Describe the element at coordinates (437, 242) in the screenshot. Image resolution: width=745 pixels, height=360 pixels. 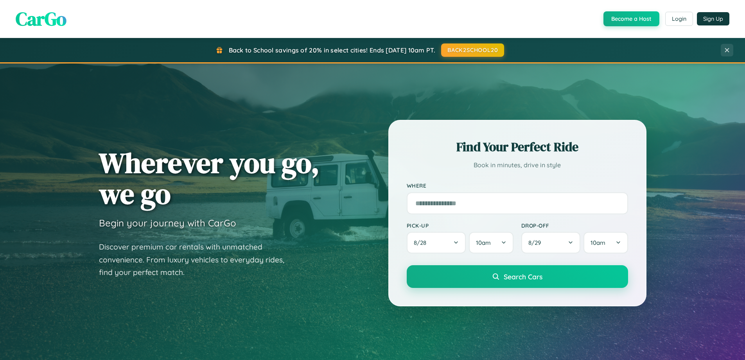
I see `button: 8/28` at that location.